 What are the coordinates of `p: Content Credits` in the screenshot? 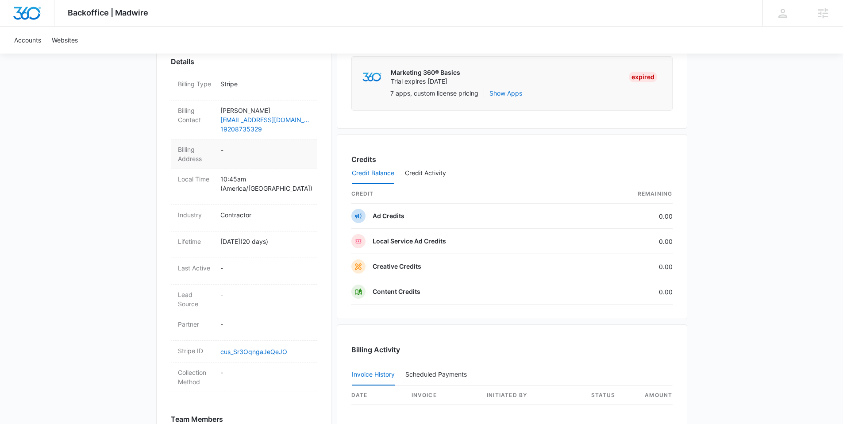 It's located at (396, 292).